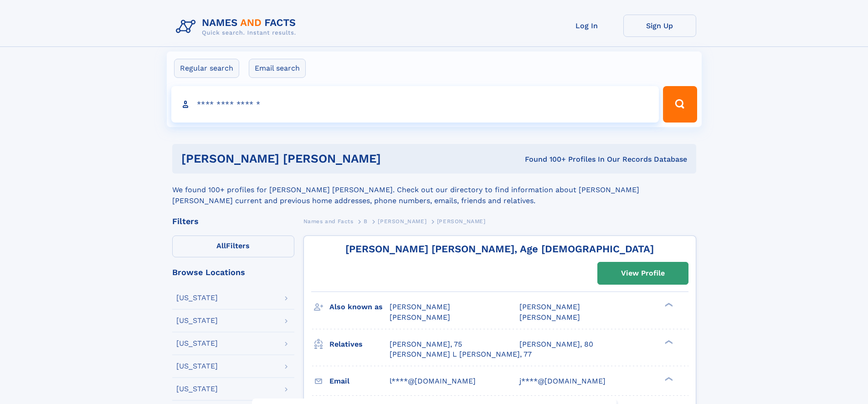 The height and width of the screenshot is (404, 868). Describe the element at coordinates (660, 26) in the screenshot. I see `a: Sign Up` at that location.